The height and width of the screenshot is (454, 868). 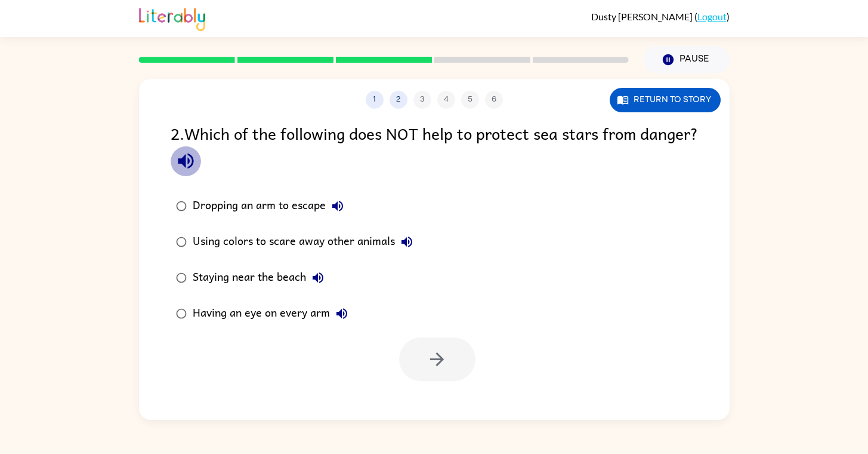 I want to click on img: Literably, so click(x=172, y=18).